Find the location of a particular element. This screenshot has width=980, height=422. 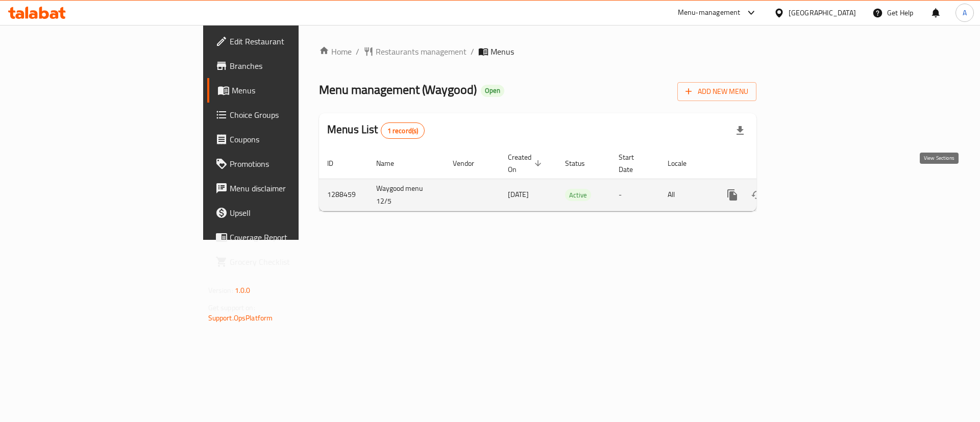

a: Menu disclaimer is located at coordinates (287, 188).